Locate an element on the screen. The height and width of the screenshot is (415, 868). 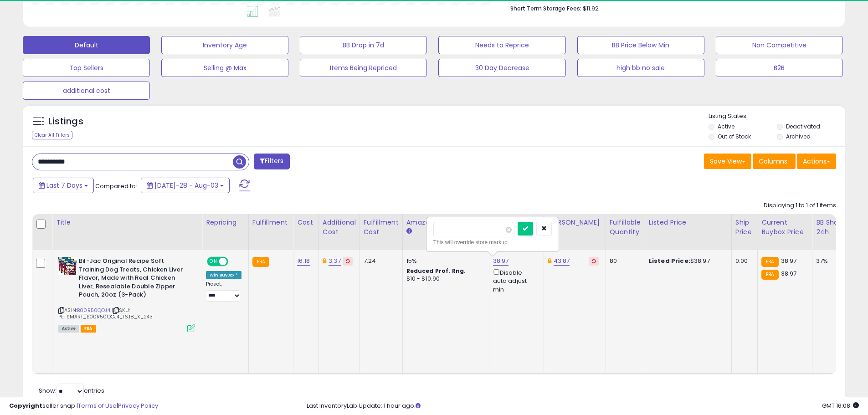
span: Last 7 Days is located at coordinates (64, 186).